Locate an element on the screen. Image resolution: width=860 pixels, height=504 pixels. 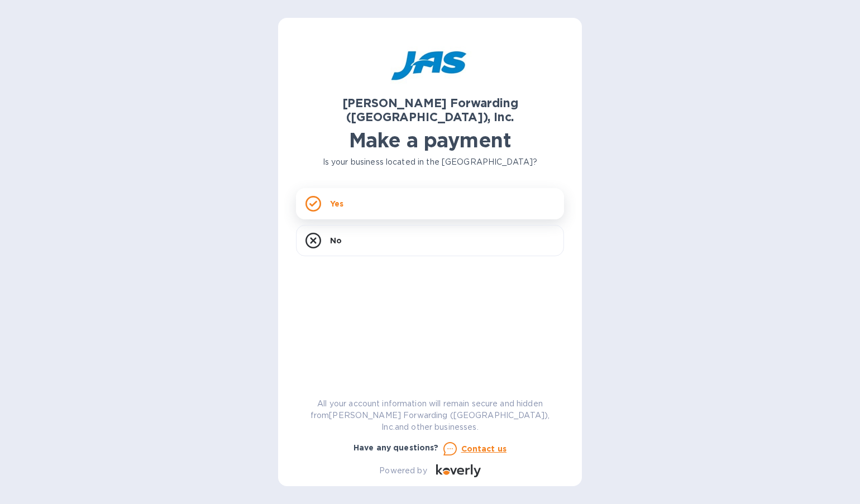
p: Yes is located at coordinates (337, 204).